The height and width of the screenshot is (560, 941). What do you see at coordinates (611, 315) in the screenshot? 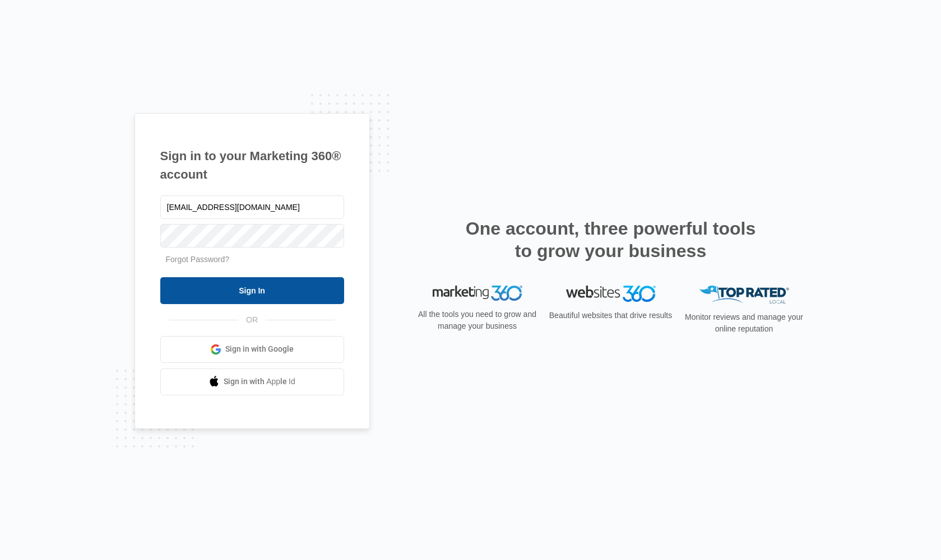
I see `p: Beautiful websites that drive results` at bounding box center [611, 315].